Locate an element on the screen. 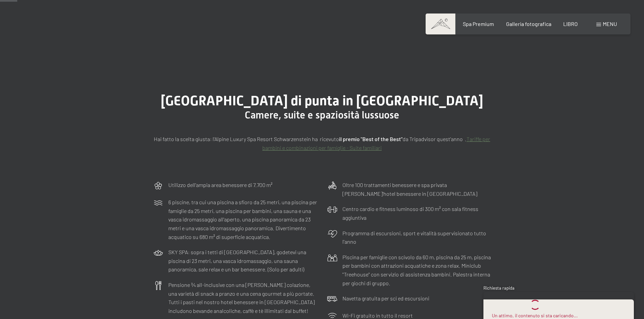  font: Piscina per famiglie con scivolo da 60 m, piscina da 25 m, piscina per bambini con attrazioni acq... is located at coordinates (416, 270).